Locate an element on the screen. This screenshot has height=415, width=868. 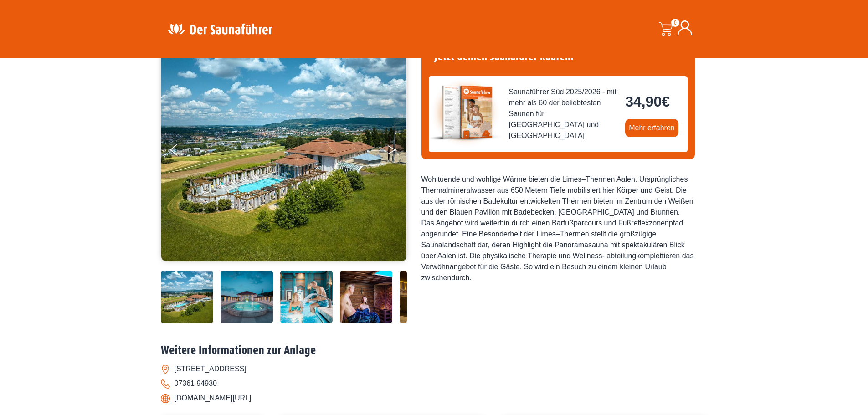
button: Next is located at coordinates (398, 152).